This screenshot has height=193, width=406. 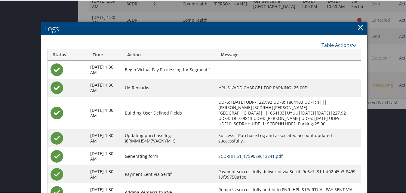 What do you see at coordinates (168, 112) in the screenshot?
I see `td: Building User Defined Fields` at bounding box center [168, 112].